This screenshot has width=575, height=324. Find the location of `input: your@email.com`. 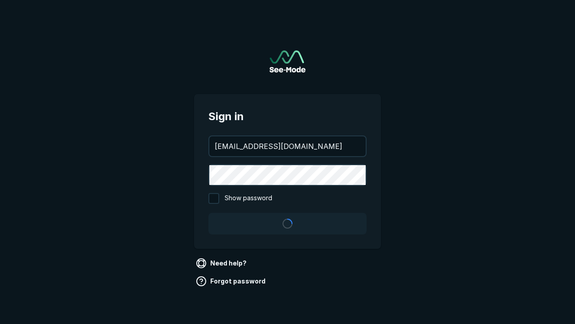

input: your@email.com is located at coordinates (288, 146).